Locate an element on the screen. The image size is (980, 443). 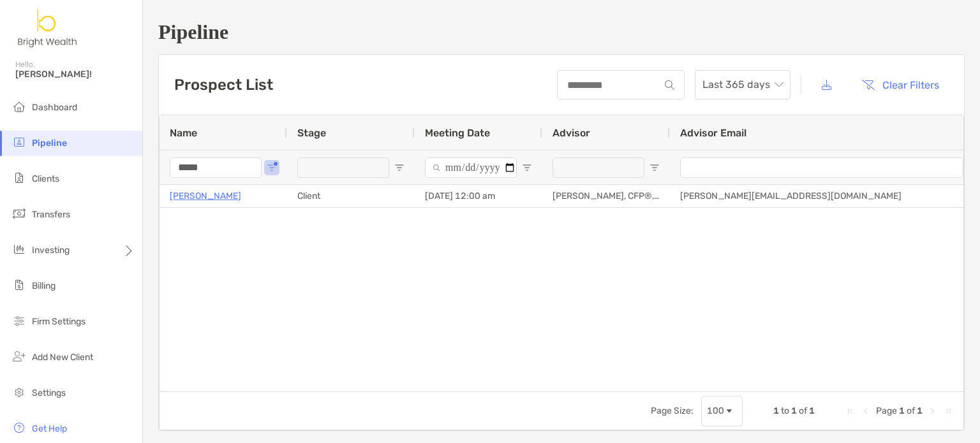
img: settings icon is located at coordinates (20, 392).